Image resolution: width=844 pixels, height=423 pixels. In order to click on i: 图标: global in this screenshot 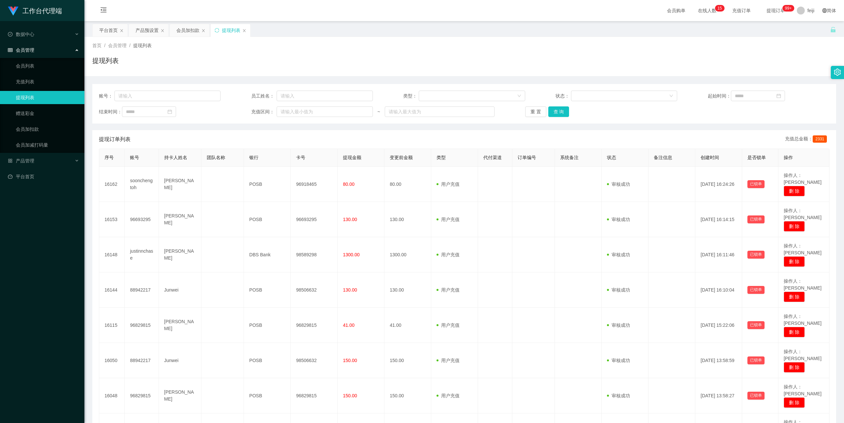, I will do `click(824, 11)`.